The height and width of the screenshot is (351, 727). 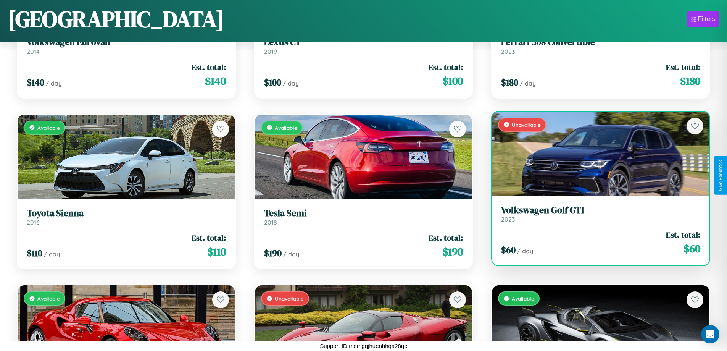 What do you see at coordinates (126, 213) in the screenshot?
I see `h3: Toyota Sienna` at bounding box center [126, 213].